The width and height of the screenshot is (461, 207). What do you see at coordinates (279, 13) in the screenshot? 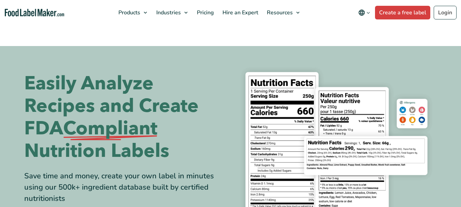
I see `span: Resources` at bounding box center [279, 13].